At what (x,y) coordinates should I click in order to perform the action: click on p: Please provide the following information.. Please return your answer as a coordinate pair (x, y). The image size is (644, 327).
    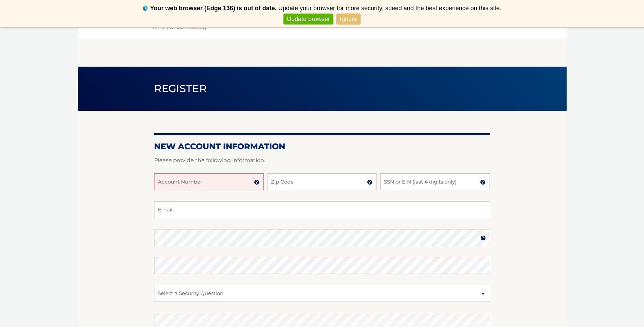
    Looking at the image, I should click on (322, 160).